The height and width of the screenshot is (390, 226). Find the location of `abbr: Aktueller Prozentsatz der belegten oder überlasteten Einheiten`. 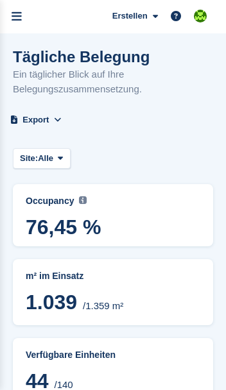

abbr: Aktueller Prozentsatz der belegten oder überlasteten Einheiten is located at coordinates (113, 354).